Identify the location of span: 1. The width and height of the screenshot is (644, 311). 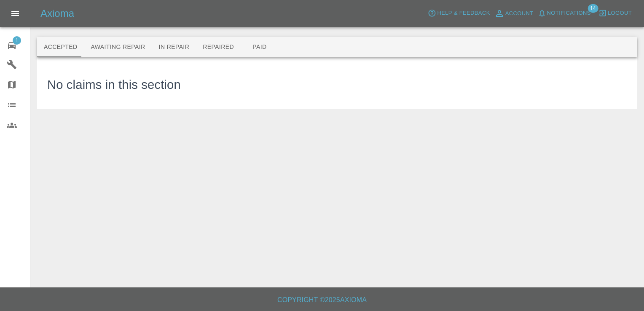
(17, 41).